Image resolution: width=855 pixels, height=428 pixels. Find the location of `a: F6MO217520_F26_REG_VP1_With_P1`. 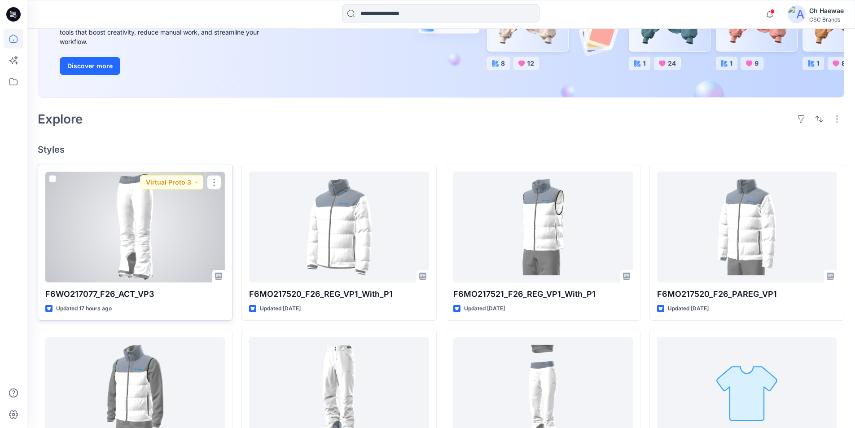

a: F6MO217520_F26_REG_VP1_With_P1 is located at coordinates (339, 227).